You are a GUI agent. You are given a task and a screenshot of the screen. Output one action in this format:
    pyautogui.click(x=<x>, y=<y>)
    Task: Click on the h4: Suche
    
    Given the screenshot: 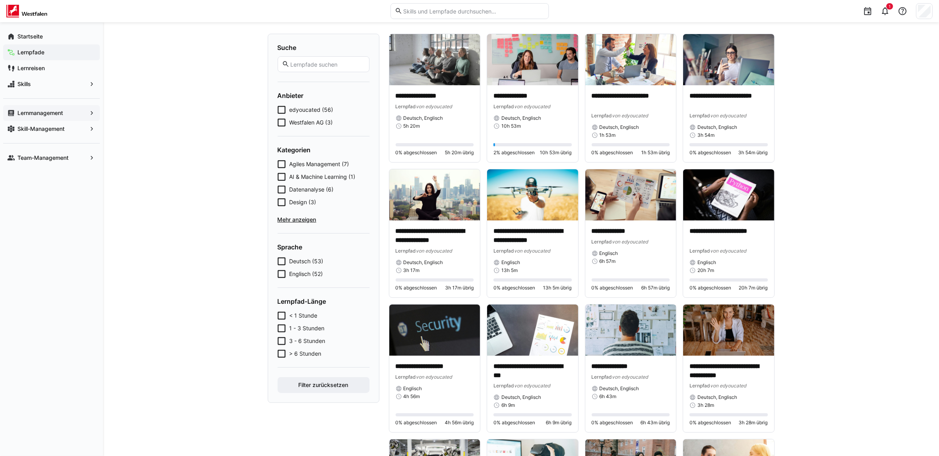 What is the action you would take?
    pyautogui.click(x=324, y=48)
    